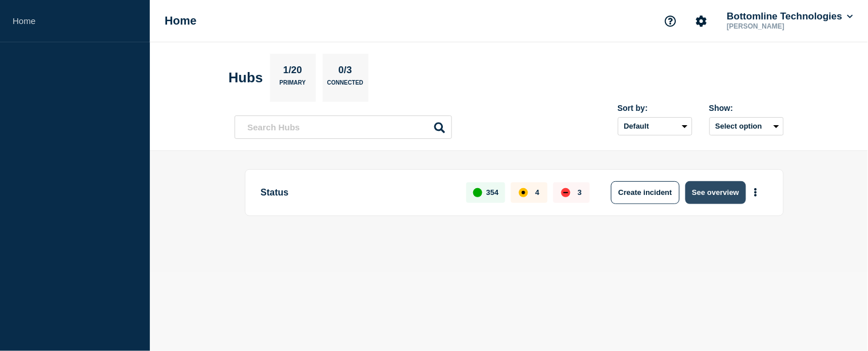 Image resolution: width=868 pixels, height=351 pixels. What do you see at coordinates (701, 21) in the screenshot?
I see `button: Account settings` at bounding box center [701, 21].